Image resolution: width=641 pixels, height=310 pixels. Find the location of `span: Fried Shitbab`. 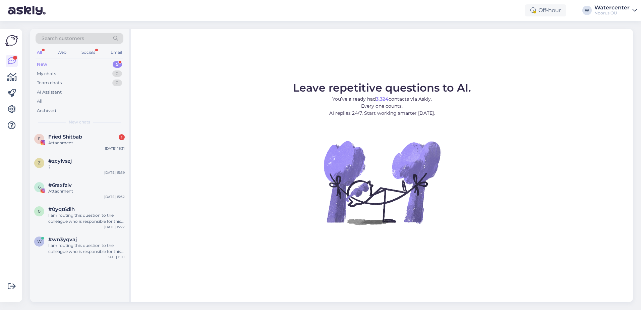

span: Fried Shitbab is located at coordinates (65, 137).